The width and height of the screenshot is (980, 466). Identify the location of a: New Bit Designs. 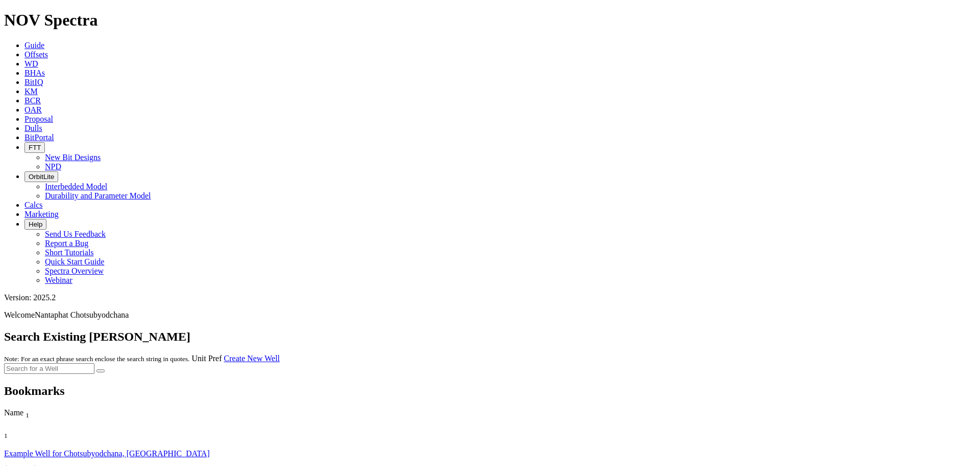
(72, 156).